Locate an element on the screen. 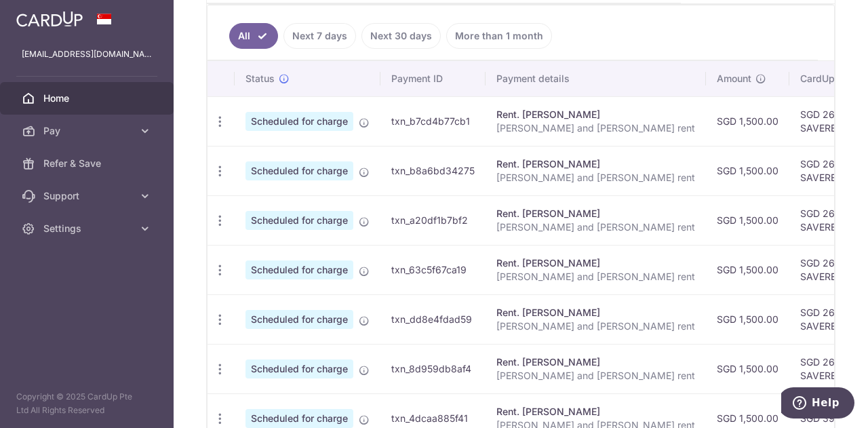  a: All is located at coordinates (254, 36).